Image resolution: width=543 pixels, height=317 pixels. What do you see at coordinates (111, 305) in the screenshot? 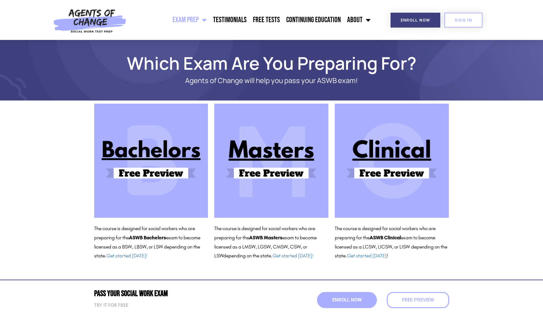
I see `strong: Try it for free` at bounding box center [111, 305].